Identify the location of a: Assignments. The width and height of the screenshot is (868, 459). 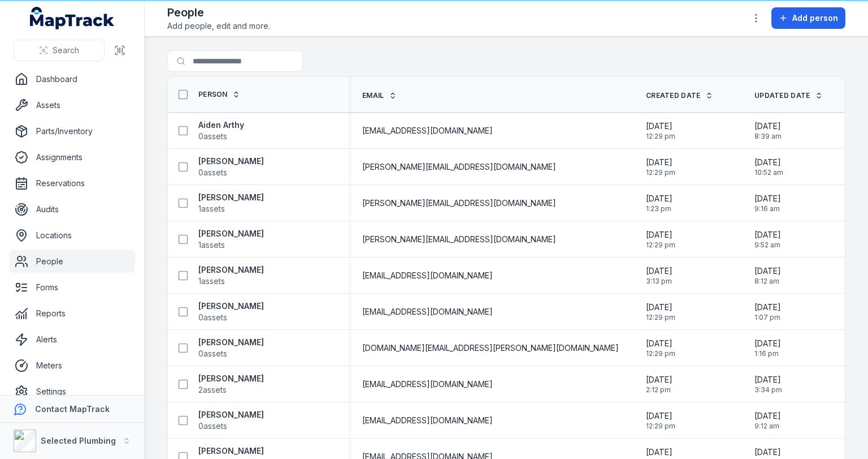
(71, 158).